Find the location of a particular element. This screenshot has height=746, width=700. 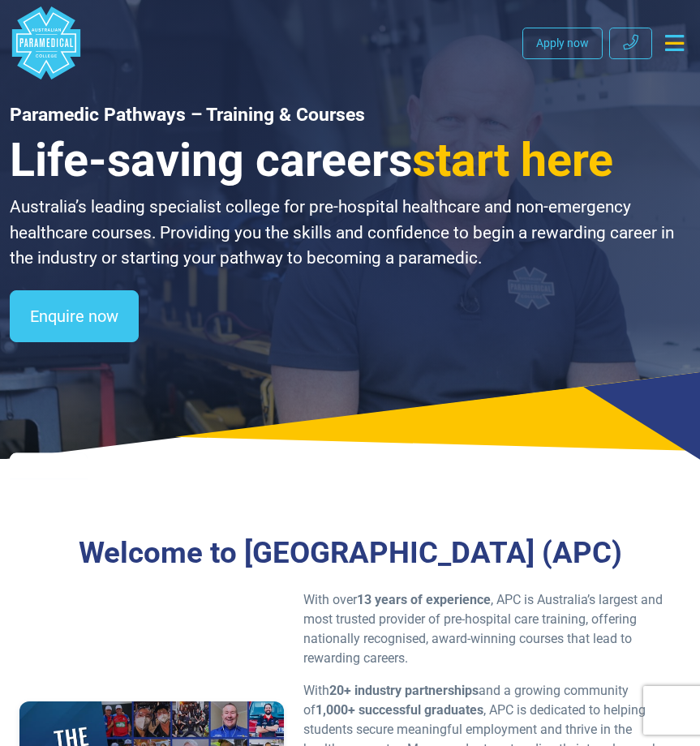

p: Australia’s leading specialist college for pre-hospital healthcare and non-emergency healthcare c... is located at coordinates (350, 232).